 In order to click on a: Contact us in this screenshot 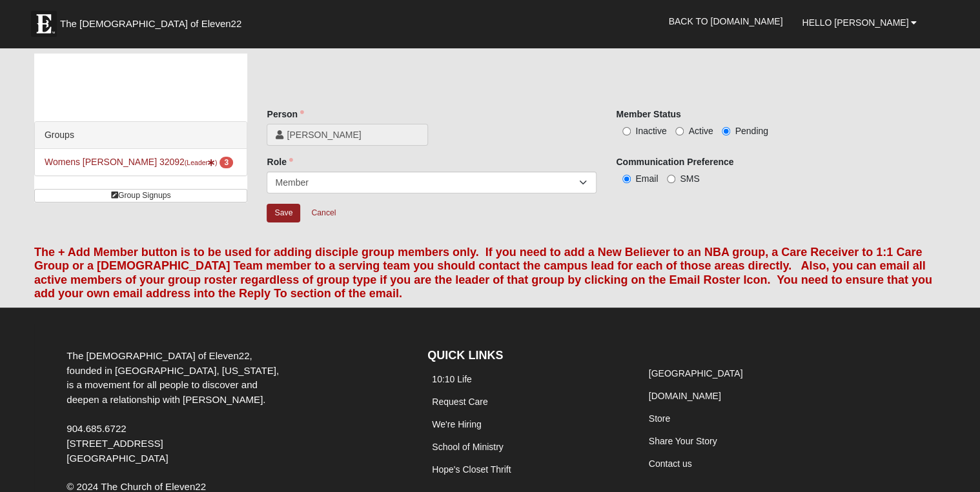, I will do `click(670, 464)`.